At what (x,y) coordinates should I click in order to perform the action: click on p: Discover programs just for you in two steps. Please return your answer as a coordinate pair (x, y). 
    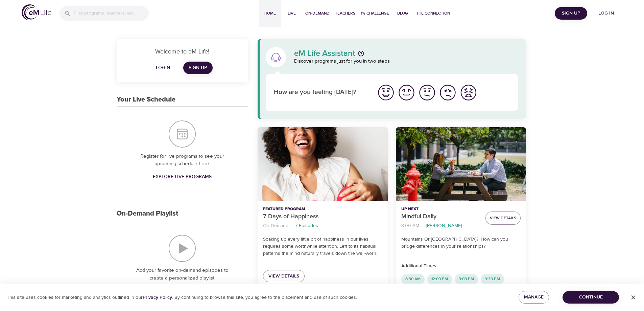
    Looking at the image, I should click on (406, 61).